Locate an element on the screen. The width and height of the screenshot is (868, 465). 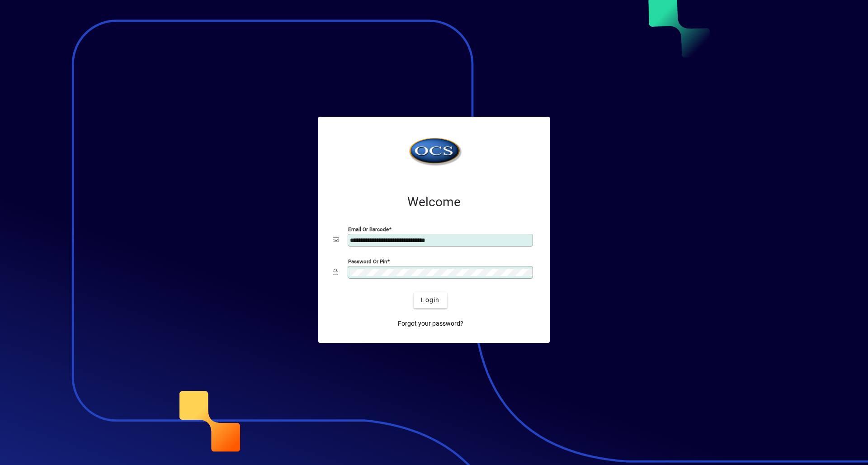
span: Forgot your password? is located at coordinates (430, 324).